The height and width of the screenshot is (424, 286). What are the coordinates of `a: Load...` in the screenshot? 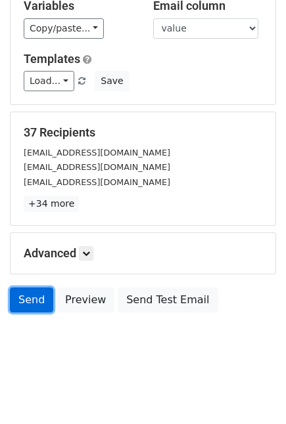 It's located at (49, 81).